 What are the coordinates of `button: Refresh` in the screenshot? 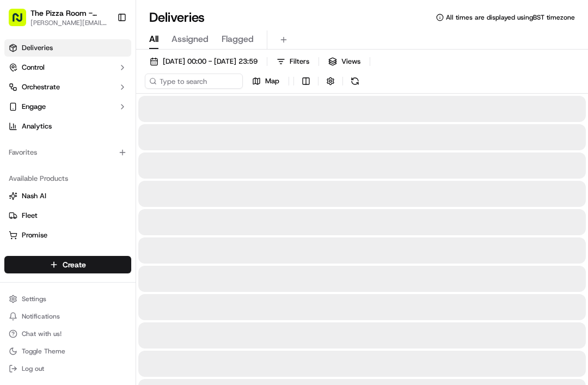 It's located at (355, 81).